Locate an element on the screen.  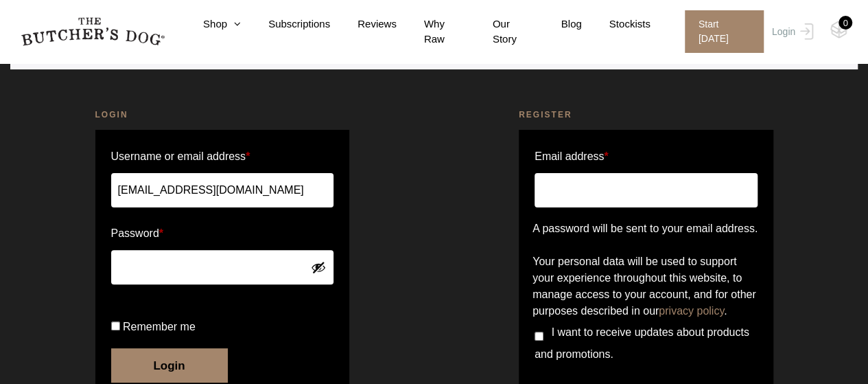
h2: Register is located at coordinates (646, 115).